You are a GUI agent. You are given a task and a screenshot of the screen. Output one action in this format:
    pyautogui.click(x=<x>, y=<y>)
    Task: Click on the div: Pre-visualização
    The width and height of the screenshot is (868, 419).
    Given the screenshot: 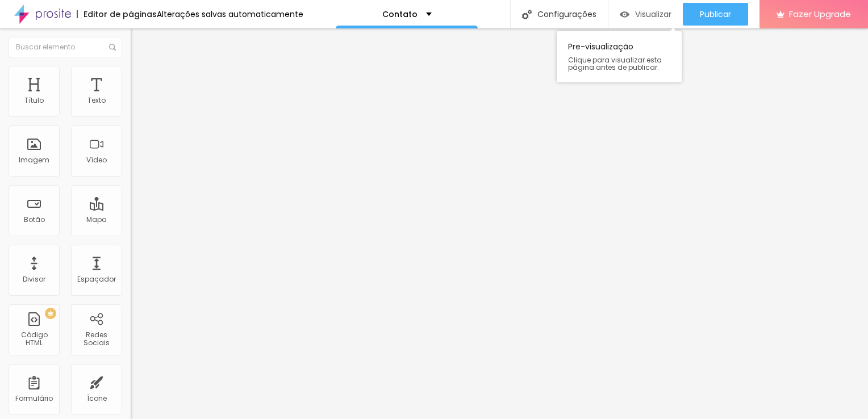 What is the action you would take?
    pyautogui.click(x=619, y=57)
    